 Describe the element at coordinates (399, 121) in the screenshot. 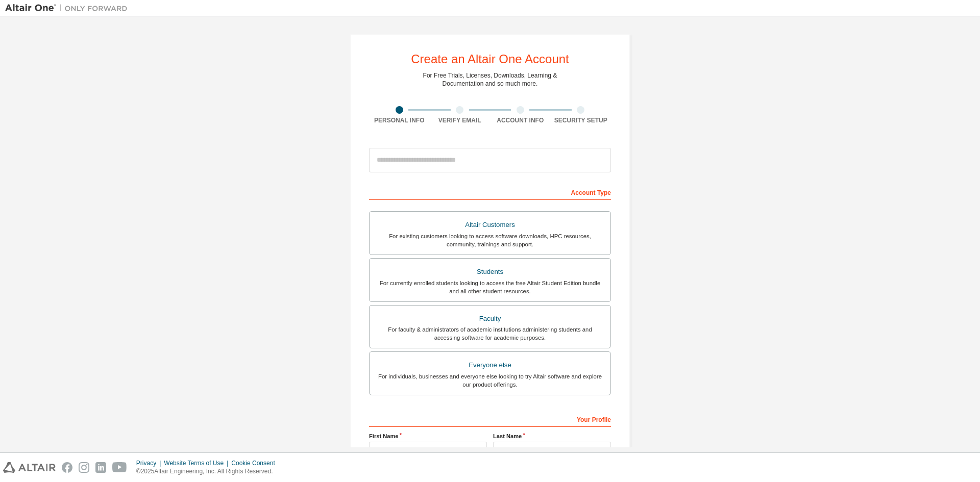

I see `div: Personal Info` at that location.